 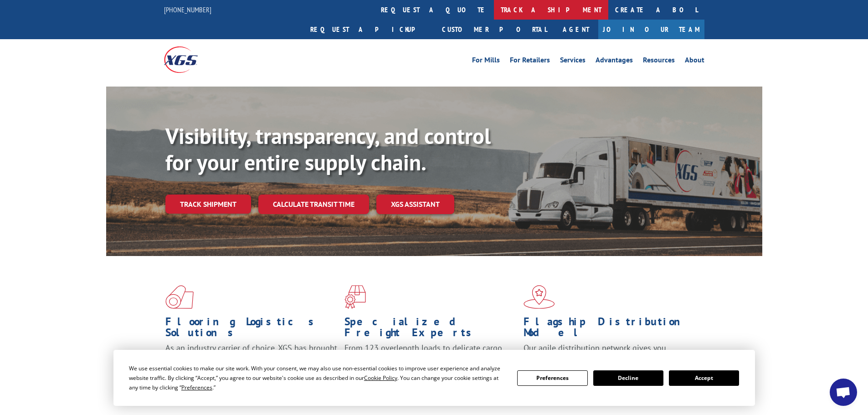 I want to click on img: xgs-icon-total-supply-chain-intelligence-red, so click(x=180, y=297).